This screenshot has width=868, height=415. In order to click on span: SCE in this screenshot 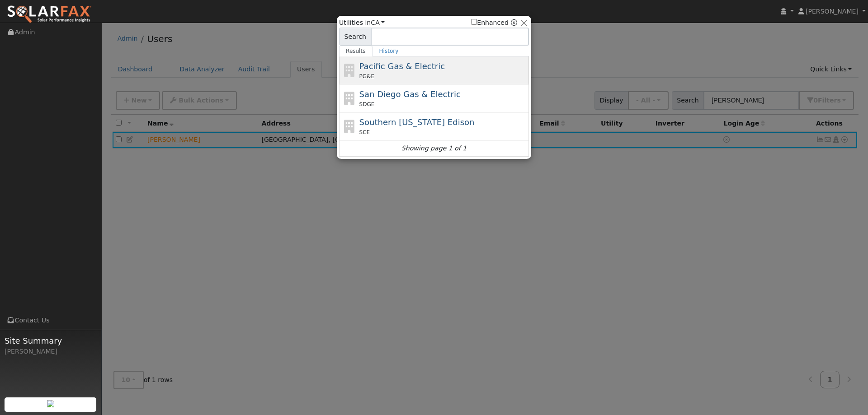, I will do `click(365, 132)`.